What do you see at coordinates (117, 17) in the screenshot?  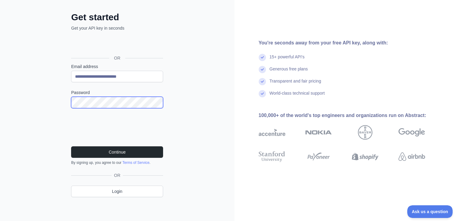 I see `h2: Get started` at bounding box center [117, 17].